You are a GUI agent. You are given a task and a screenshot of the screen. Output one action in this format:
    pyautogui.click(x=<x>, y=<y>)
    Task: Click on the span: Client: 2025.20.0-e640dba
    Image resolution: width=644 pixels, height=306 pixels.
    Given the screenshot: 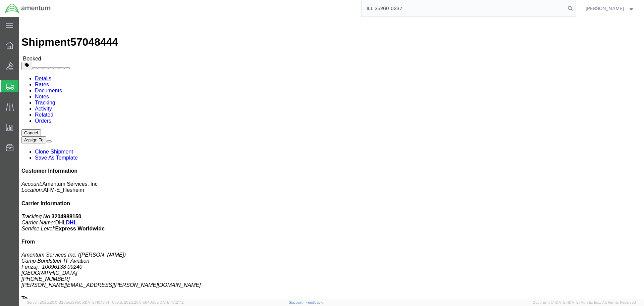 What is the action you would take?
    pyautogui.click(x=148, y=302)
    